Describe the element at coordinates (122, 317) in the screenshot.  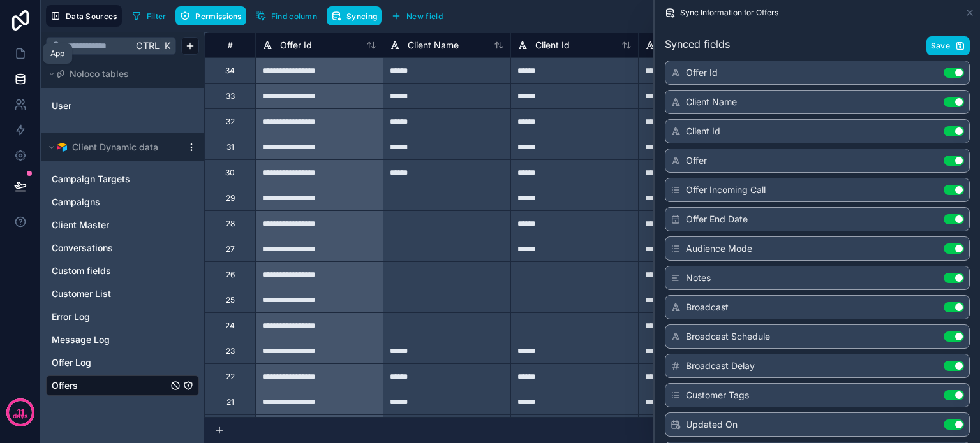
I see `div: Error Log` at that location.